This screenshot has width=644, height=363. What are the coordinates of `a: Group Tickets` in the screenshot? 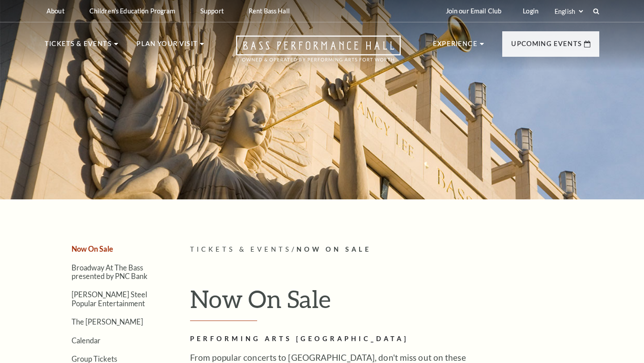 It's located at (95, 359).